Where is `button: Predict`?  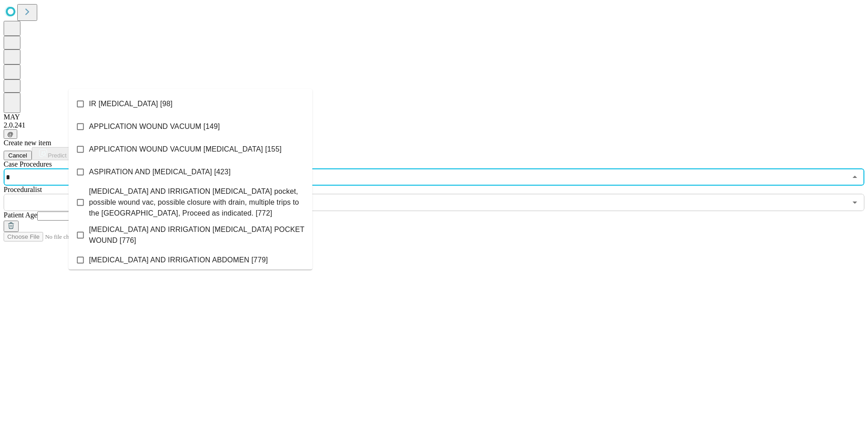 button: Predict is located at coordinates (53, 154).